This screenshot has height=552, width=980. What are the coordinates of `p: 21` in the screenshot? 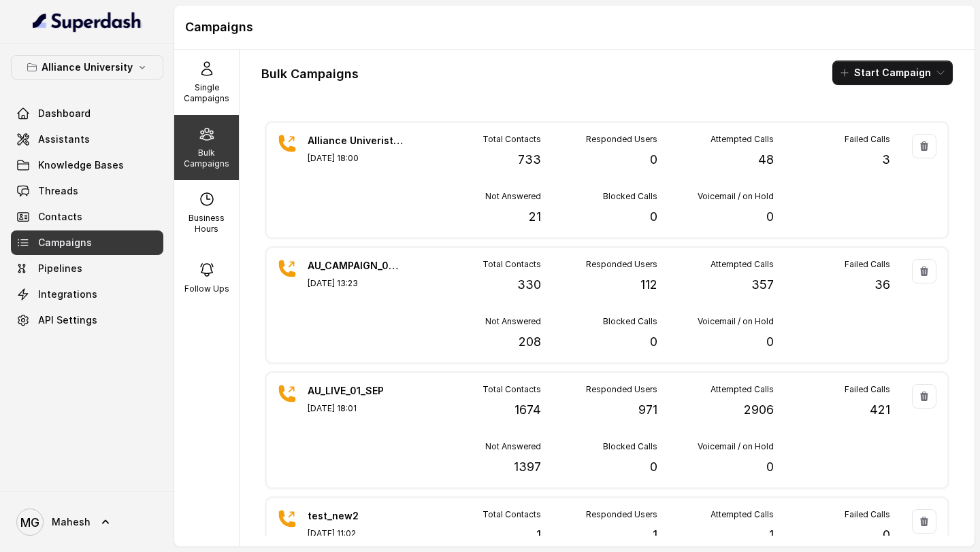 It's located at (535, 217).